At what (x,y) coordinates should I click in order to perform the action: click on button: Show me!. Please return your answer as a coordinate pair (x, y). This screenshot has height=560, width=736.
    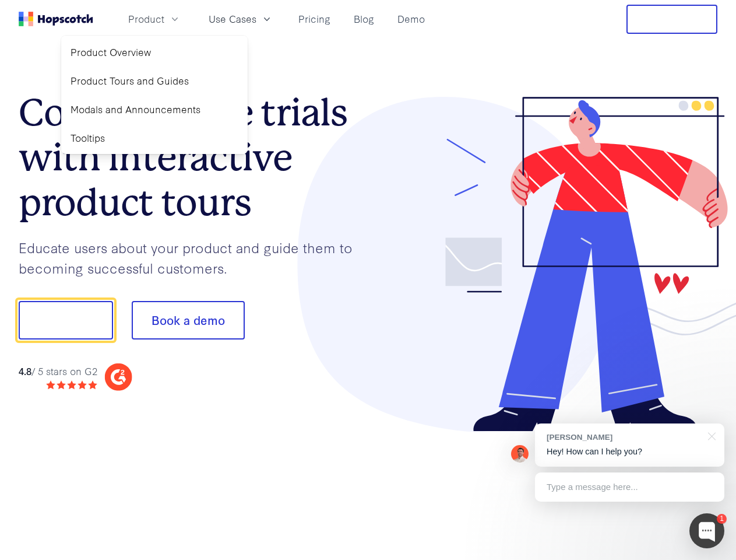
    Looking at the image, I should click on (66, 320).